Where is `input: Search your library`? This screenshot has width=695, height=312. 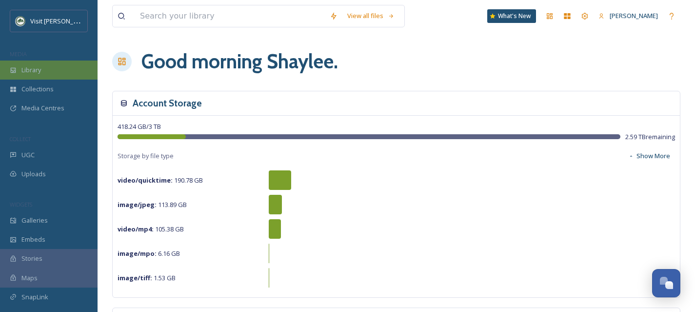
input: Search your library is located at coordinates (230, 16).